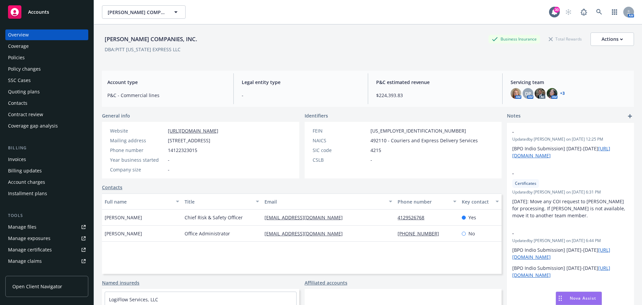 The width and height of the screenshot is (642, 305). I want to click on div: Mailing address, so click(137, 140).